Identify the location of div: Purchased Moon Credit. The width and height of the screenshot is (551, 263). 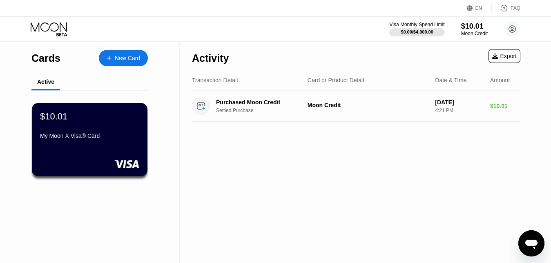
(261, 102).